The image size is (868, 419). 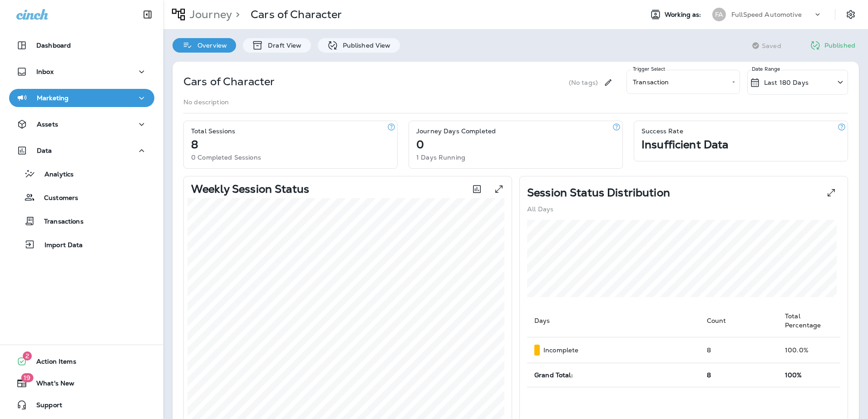 What do you see at coordinates (608, 82) in the screenshot?
I see `div: Edit` at bounding box center [608, 82].